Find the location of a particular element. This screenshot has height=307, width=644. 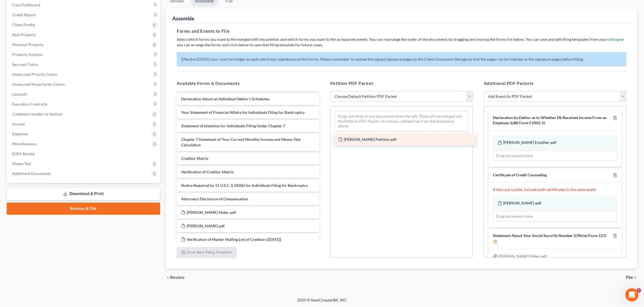

a: settings is located at coordinates (614, 39).